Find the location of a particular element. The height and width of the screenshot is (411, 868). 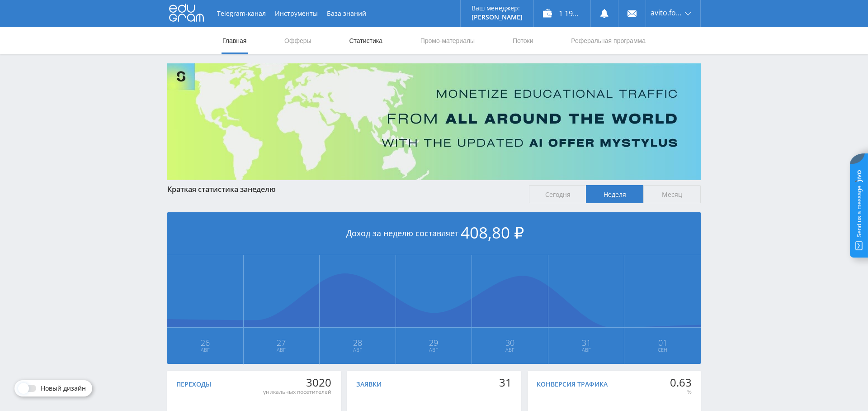

span: 28 is located at coordinates (358, 343).